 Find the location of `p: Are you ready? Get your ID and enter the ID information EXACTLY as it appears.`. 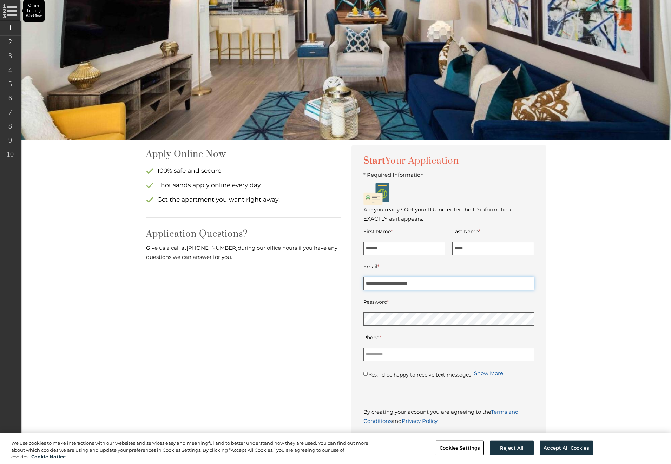

p: Are you ready? Get your ID and enter the ID information EXACTLY as it appears. is located at coordinates (449, 214).